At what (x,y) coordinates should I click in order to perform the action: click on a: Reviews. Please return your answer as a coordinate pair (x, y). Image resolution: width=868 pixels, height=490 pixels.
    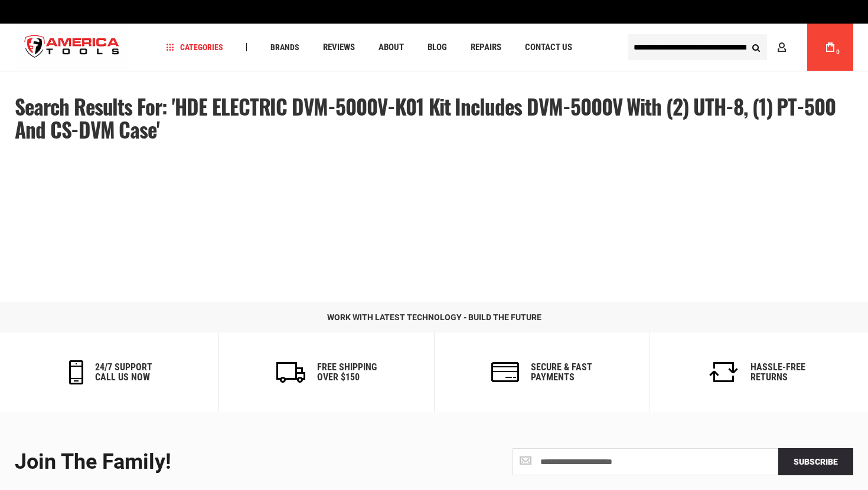
    Looking at the image, I should click on (339, 47).